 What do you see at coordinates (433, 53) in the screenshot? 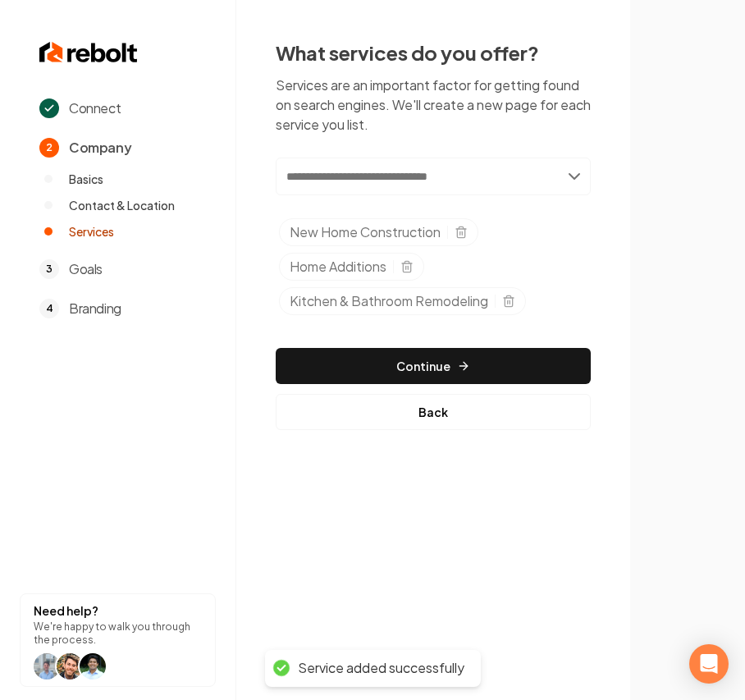
I see `h2: What services do you offer?` at bounding box center [433, 53].